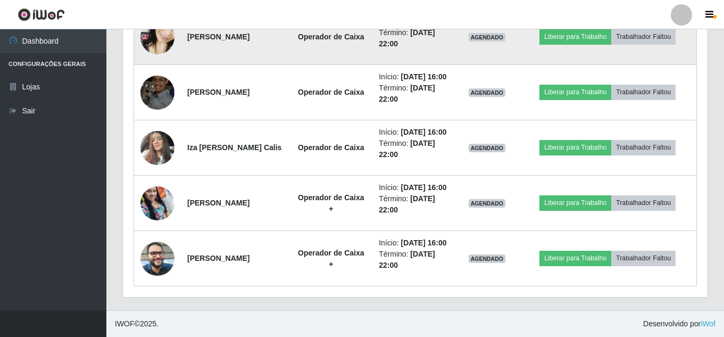 The width and height of the screenshot is (724, 337). What do you see at coordinates (41, 14) in the screenshot?
I see `img: CoreUI Logo` at bounding box center [41, 14].